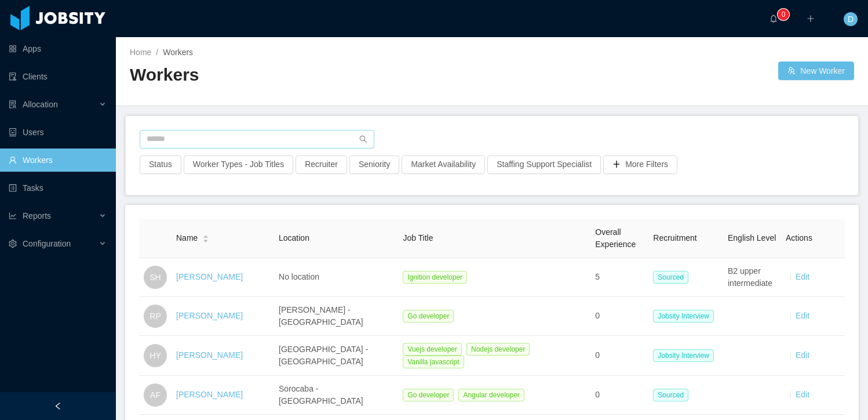 Image resolution: width=868 pixels, height=420 pixels. Describe the element at coordinates (57, 49) in the screenshot. I see `a: icon: appstoreApps` at that location.